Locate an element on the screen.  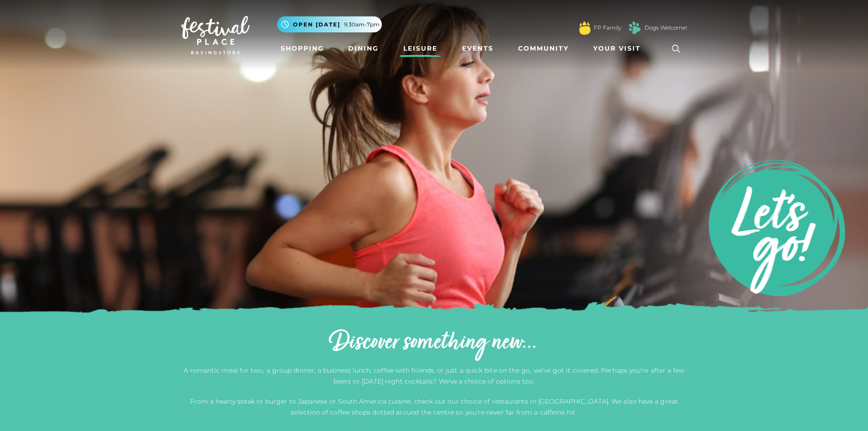
p: From a hearty steak or burger to Japanese or South America cuisine, check out our choice of resta... is located at coordinates (434, 406).